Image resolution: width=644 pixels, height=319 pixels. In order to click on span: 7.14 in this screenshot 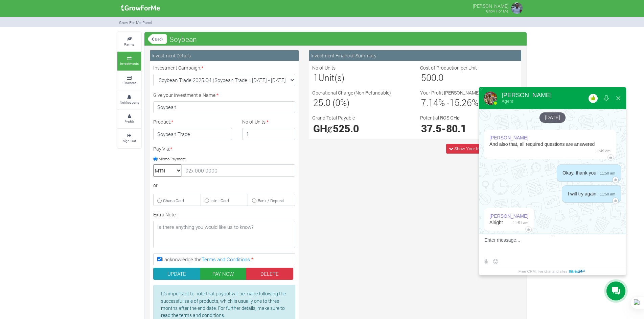, I will do `click(430, 103)`.